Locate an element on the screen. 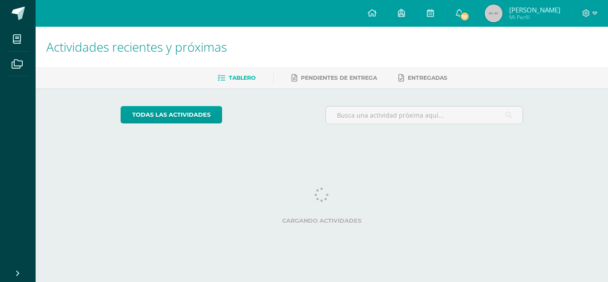 Image resolution: width=608 pixels, height=282 pixels. span: Mi Perfil is located at coordinates (534, 17).